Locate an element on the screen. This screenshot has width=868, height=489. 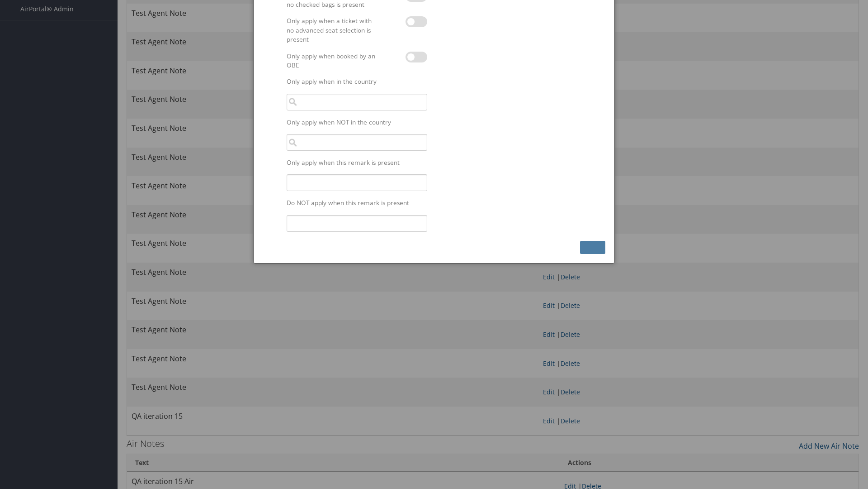
label: Only apply when NOT in the country is located at coordinates (357, 122).